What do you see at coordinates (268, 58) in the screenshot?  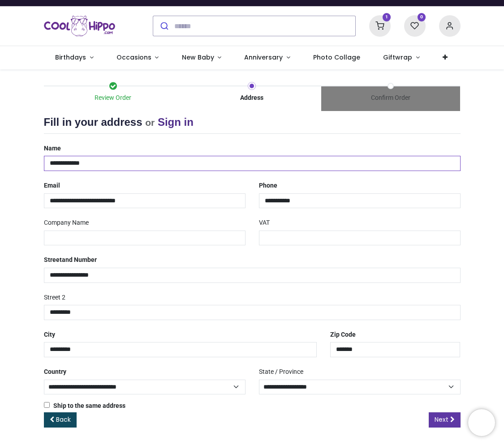 I see `a: Anniversary` at bounding box center [268, 58].